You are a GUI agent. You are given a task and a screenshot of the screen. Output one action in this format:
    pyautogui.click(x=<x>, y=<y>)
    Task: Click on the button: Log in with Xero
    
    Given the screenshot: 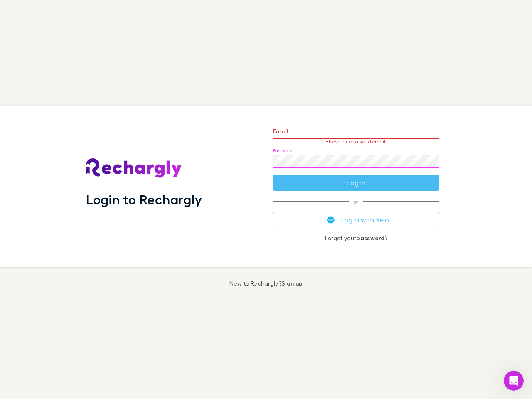 What is the action you would take?
    pyautogui.click(x=356, y=220)
    